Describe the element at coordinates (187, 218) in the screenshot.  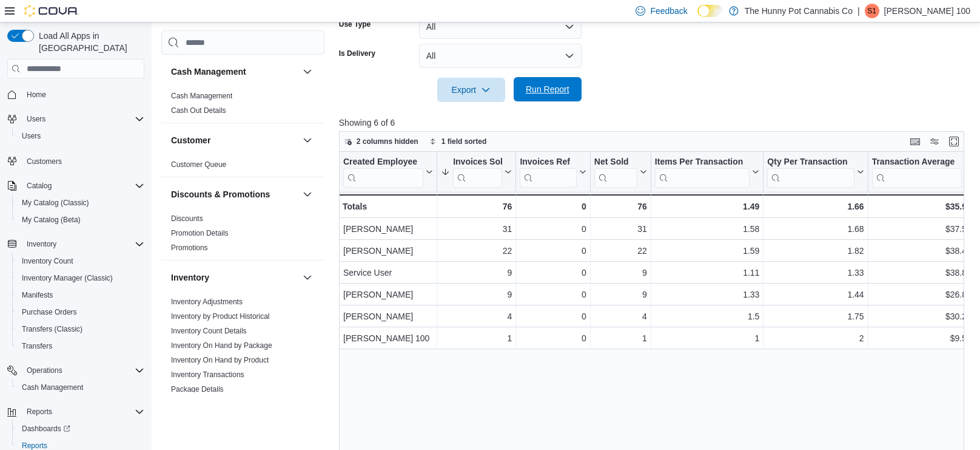
I see `a: Discounts` at that location.